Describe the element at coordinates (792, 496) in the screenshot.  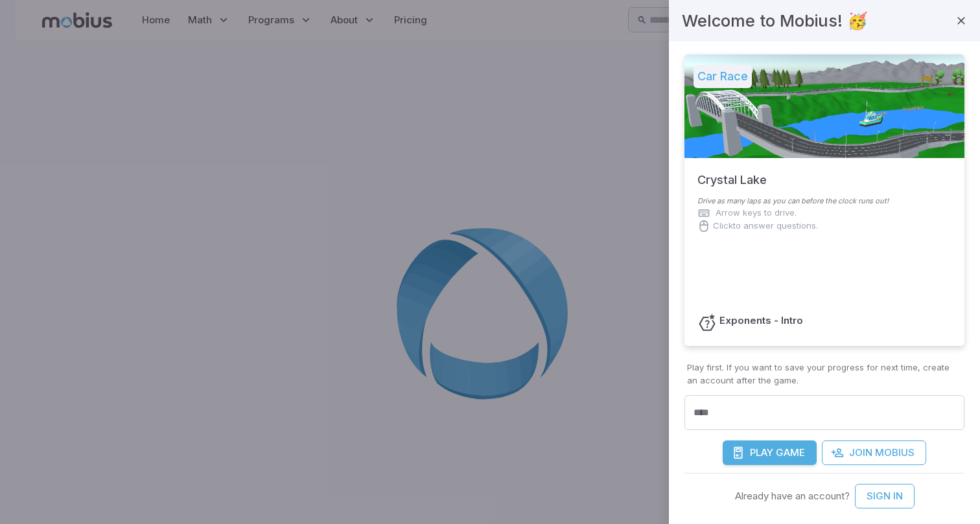
I see `p: Already have an account?` at that location.